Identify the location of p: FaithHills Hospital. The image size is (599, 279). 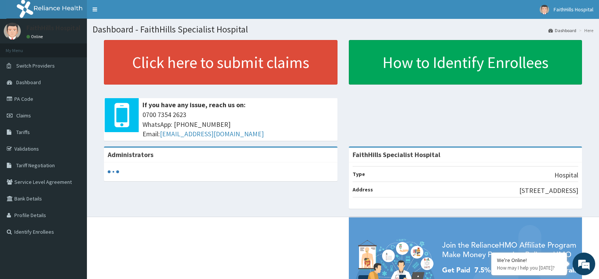
(53, 28).